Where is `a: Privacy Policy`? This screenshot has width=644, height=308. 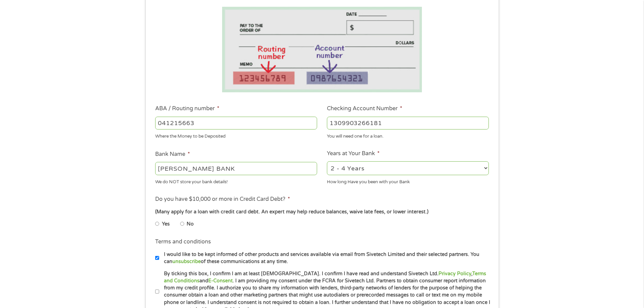 a: Privacy Policy is located at coordinates (455, 273).